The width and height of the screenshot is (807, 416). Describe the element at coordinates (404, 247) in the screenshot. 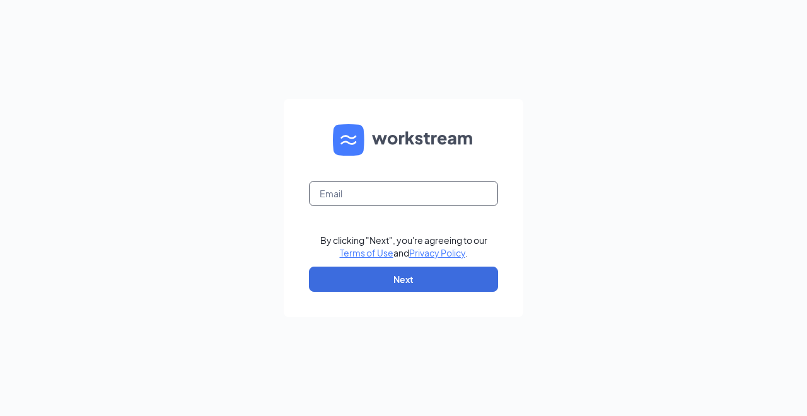

I see `div: By clicking "Next", you're agreeing to our and .` at that location.